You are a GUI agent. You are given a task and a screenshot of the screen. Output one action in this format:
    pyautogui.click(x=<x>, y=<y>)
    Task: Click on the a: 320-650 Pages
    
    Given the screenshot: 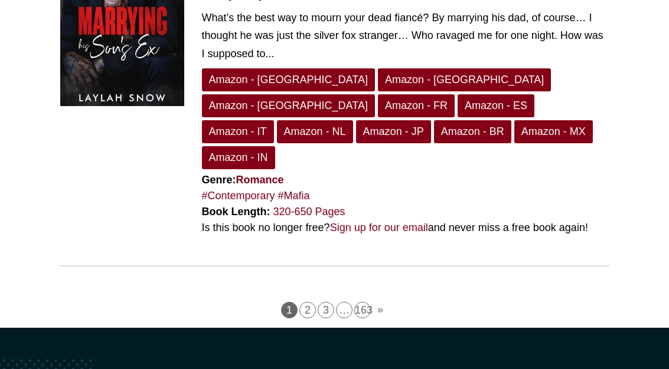 What is the action you would take?
    pyautogui.click(x=309, y=212)
    